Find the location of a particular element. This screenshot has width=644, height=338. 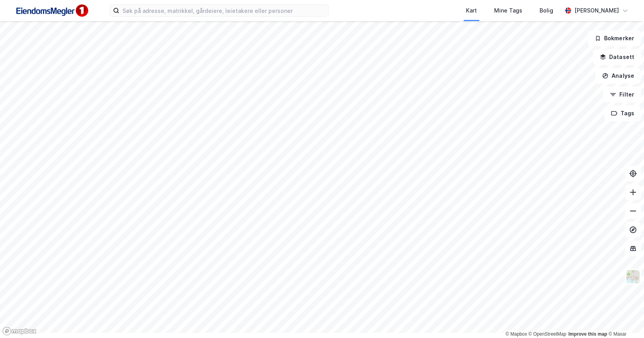

div: Bolig is located at coordinates (546, 11).